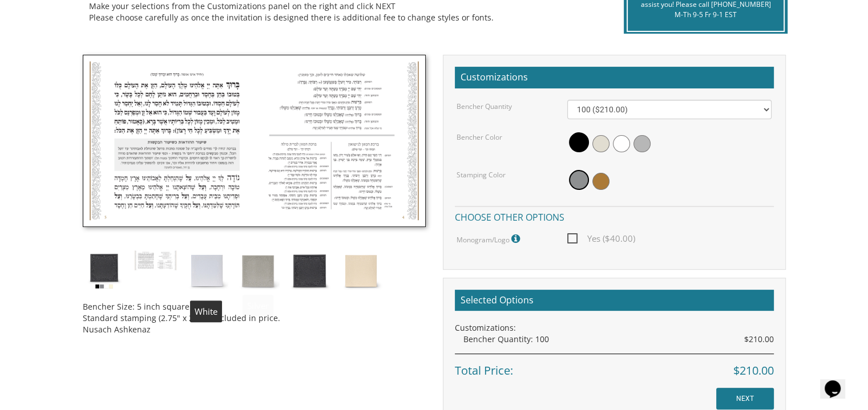 This screenshot has height=410, width=868. Describe the element at coordinates (619, 340) in the screenshot. I see `div: Bencher Quantity: 100` at that location.